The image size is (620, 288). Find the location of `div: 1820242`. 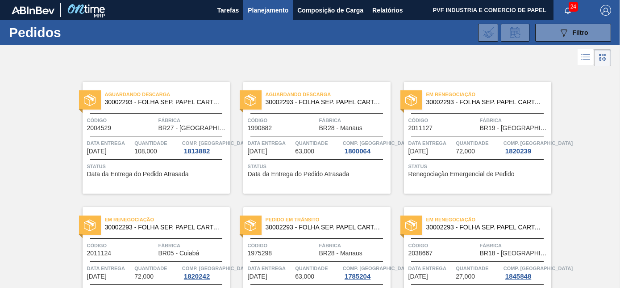

div: 1820242 is located at coordinates (197, 276).